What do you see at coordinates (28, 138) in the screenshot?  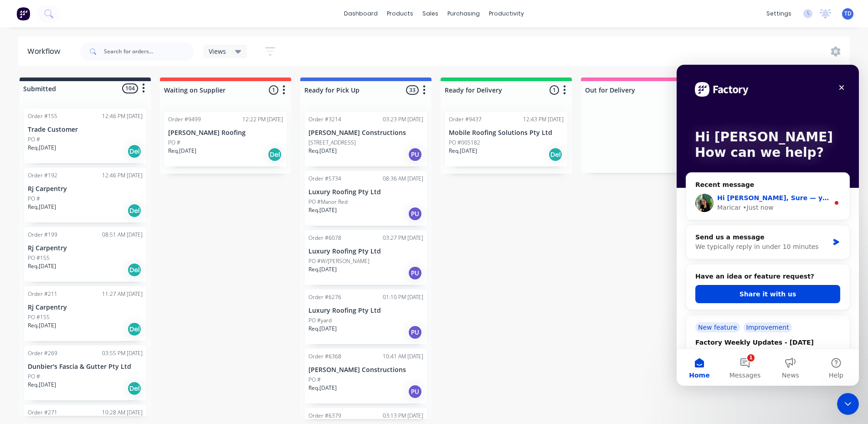 I see `img: Profile image for Maricar` at bounding box center [28, 138].